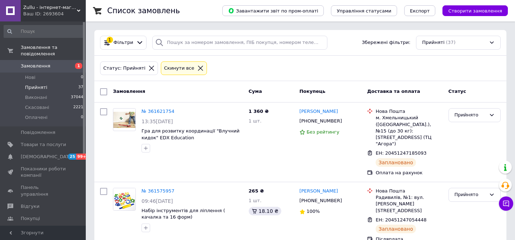 Image resolution: width=515 pixels, height=240 pixels. I want to click on div: Ваш ID: 2693604, so click(54, 14).